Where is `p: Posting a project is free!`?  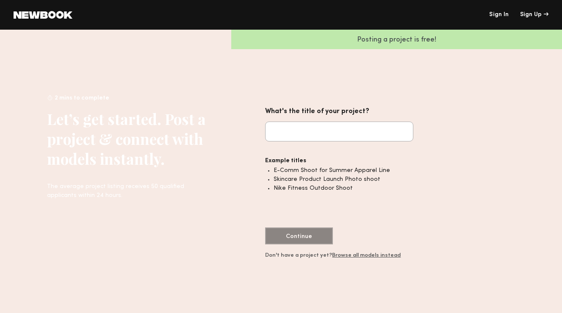 p: Posting a project is free! is located at coordinates (396, 40).